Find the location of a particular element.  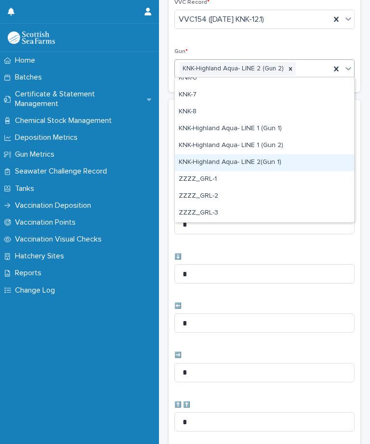

p: Gun Metrics is located at coordinates (37, 154).